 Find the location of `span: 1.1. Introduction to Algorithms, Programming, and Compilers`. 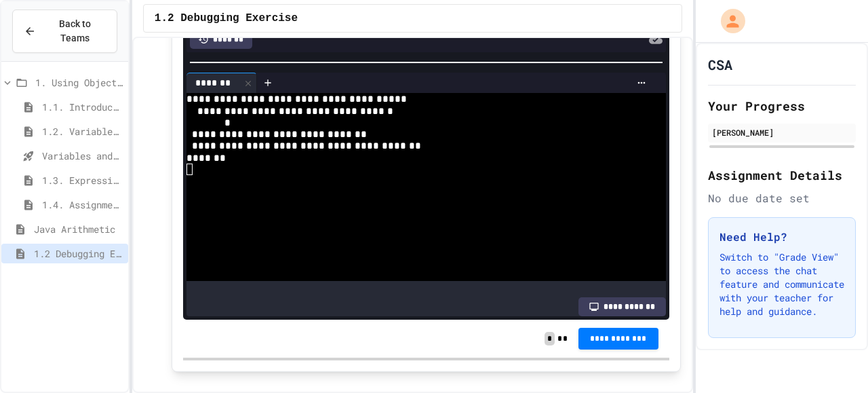

span: 1.1. Introduction to Algorithms, Programming, and Compilers is located at coordinates (82, 107).